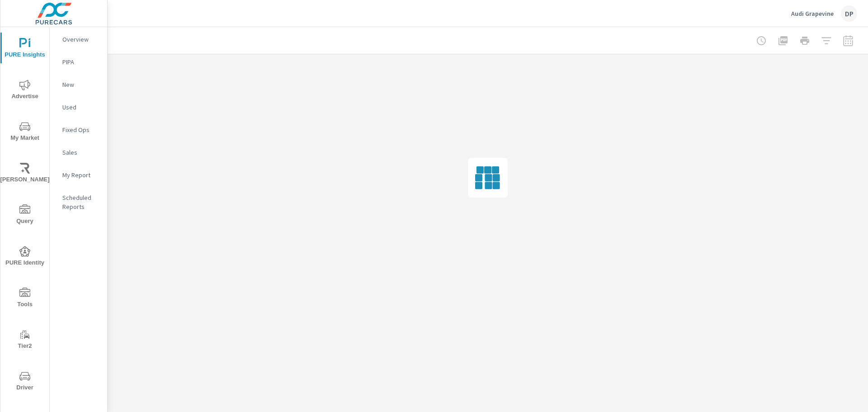 This screenshot has height=412, width=868. What do you see at coordinates (78, 84) in the screenshot?
I see `div: New` at bounding box center [78, 84].